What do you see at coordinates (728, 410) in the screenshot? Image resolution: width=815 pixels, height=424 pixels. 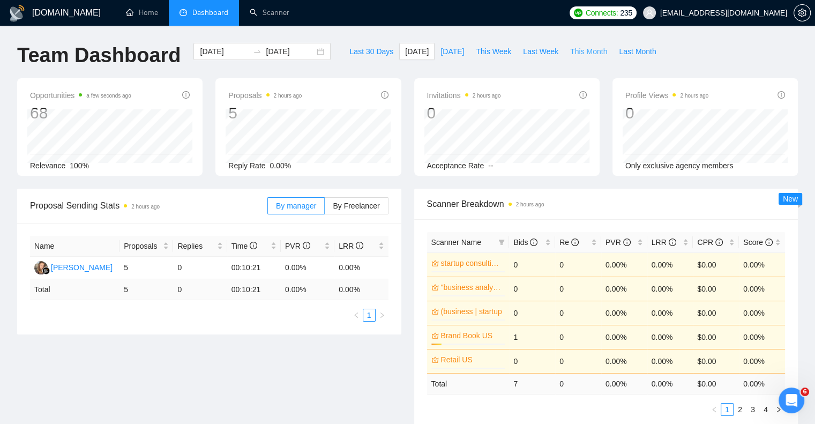 I see `a: 1` at bounding box center [728, 410].